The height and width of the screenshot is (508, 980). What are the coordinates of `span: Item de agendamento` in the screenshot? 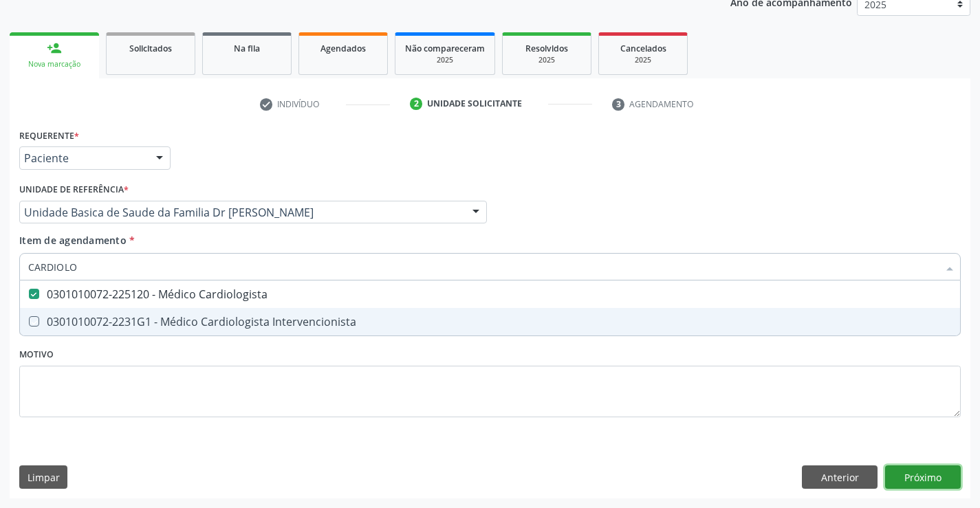 It's located at (73, 240).